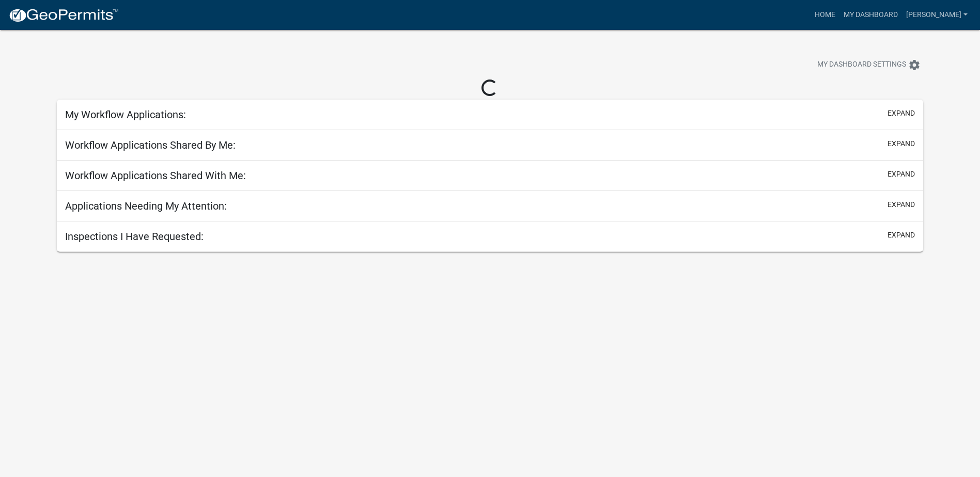 The width and height of the screenshot is (980, 477). What do you see at coordinates (134, 236) in the screenshot?
I see `h5: Inspections I Have Requested:` at bounding box center [134, 236].